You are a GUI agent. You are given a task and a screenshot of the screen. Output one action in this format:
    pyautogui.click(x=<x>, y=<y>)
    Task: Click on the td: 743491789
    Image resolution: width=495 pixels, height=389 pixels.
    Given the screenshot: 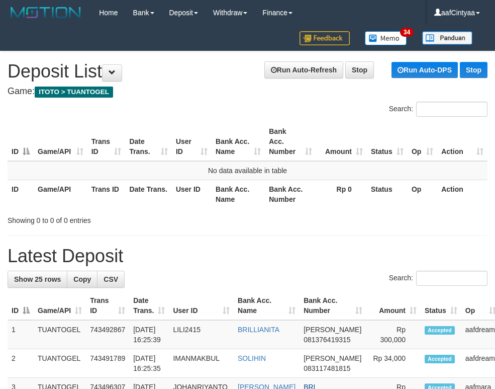 What is the action you would take?
    pyautogui.click(x=108, y=363)
    